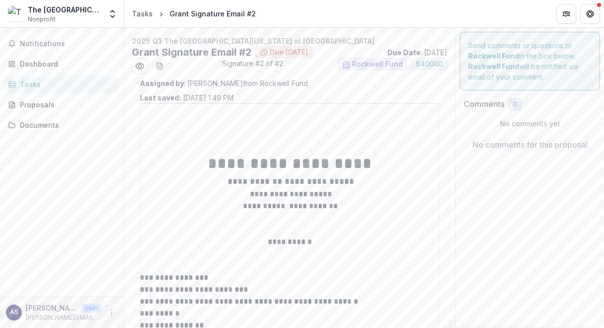 The width and height of the screenshot is (604, 328). I want to click on span: Nonprofit, so click(42, 19).